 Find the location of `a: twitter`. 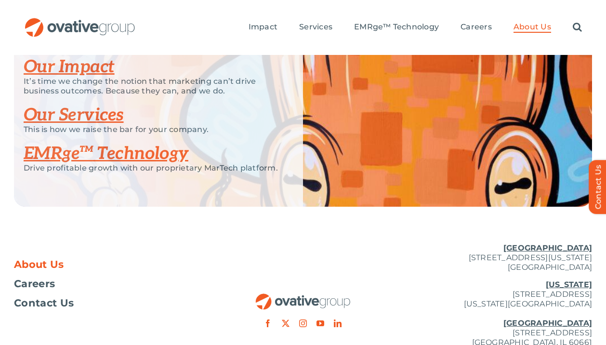

a: twitter is located at coordinates (286, 323).